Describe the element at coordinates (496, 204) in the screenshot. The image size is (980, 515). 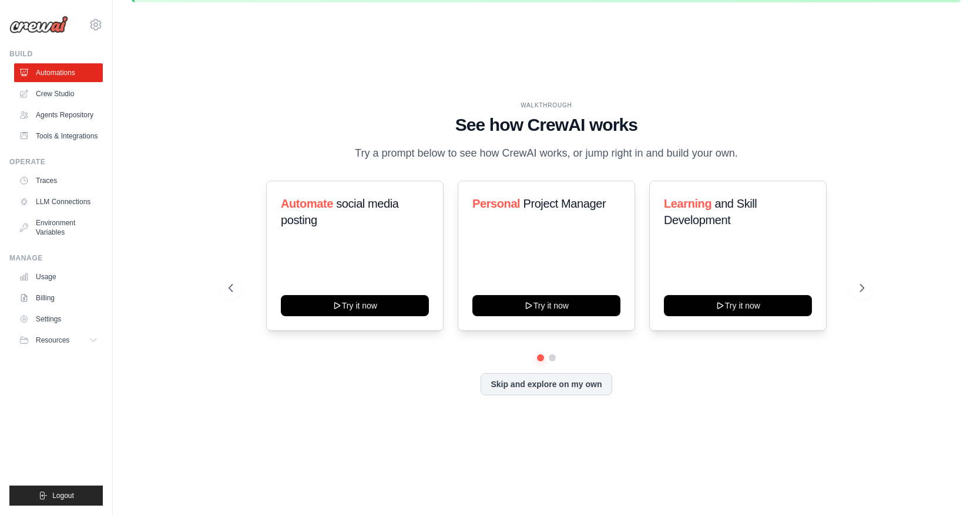
I see `span: Personal` at that location.